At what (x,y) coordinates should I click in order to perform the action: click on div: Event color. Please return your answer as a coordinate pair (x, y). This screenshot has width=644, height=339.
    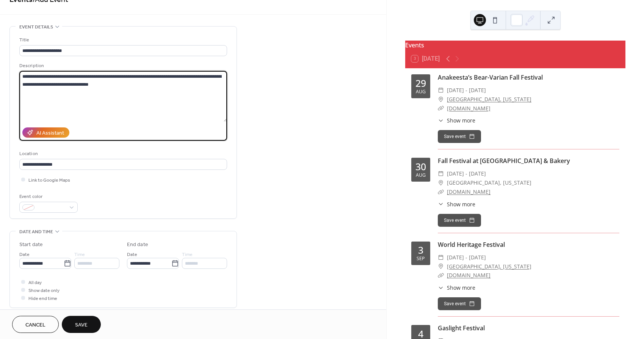
    Looking at the image, I should click on (48, 196).